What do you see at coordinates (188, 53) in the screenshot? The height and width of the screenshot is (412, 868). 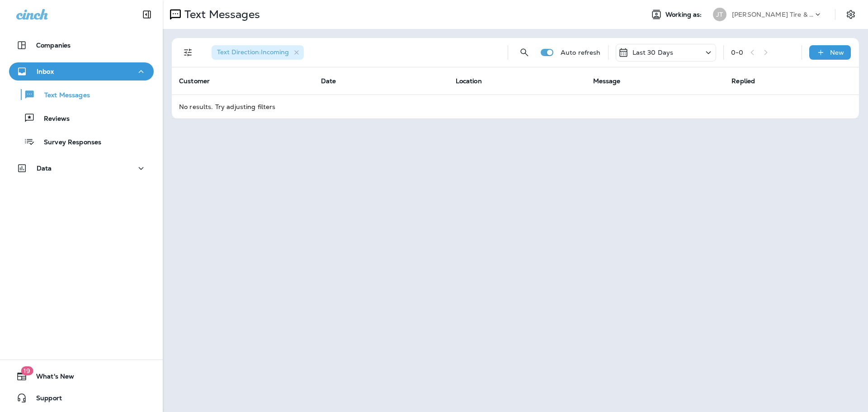 I see `button: Filters` at bounding box center [188, 53].